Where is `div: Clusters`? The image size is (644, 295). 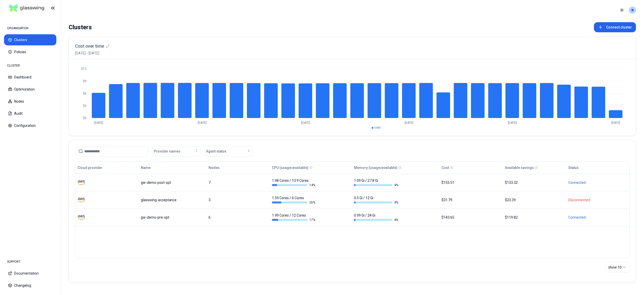 div: Clusters is located at coordinates (80, 27).